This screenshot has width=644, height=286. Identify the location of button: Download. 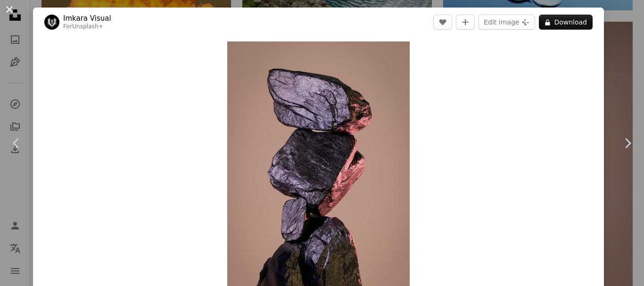
(566, 22).